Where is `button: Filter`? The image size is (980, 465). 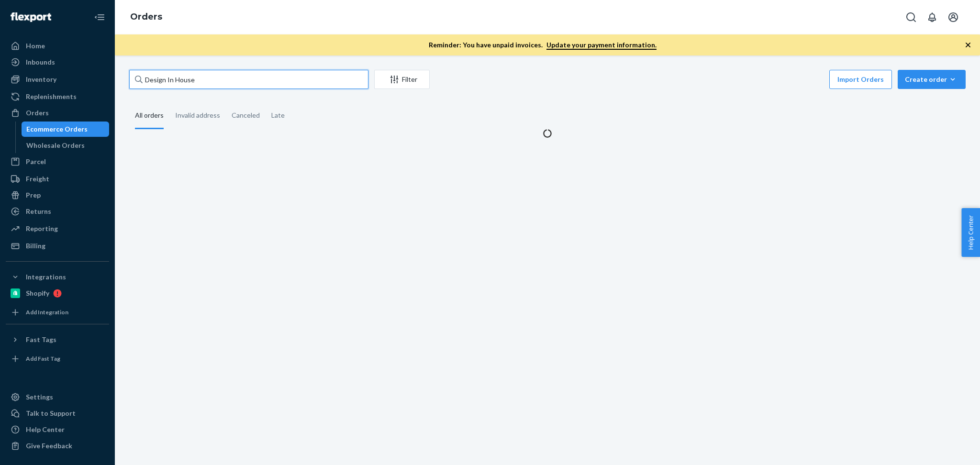 button: Filter is located at coordinates (402, 79).